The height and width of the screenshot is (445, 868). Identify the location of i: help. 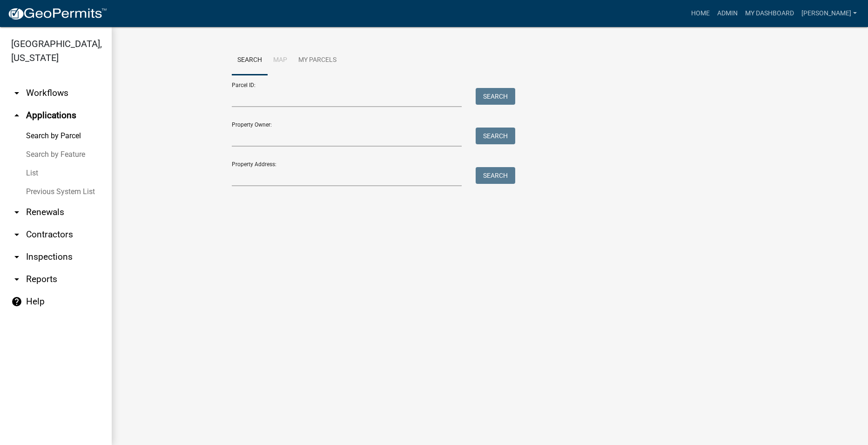
(16, 301).